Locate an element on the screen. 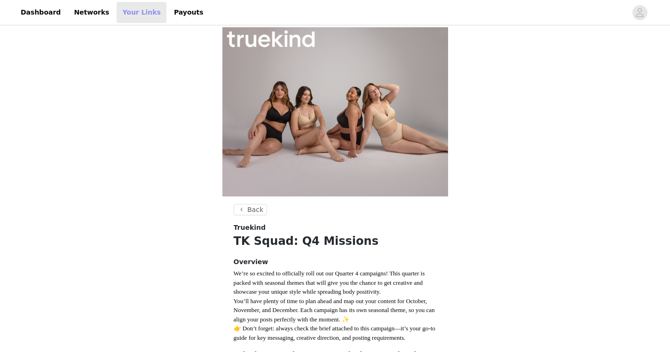  span: You’ll have plenty of time to plan ahead and map out your content for October, November, and Dece... is located at coordinates (334, 310).